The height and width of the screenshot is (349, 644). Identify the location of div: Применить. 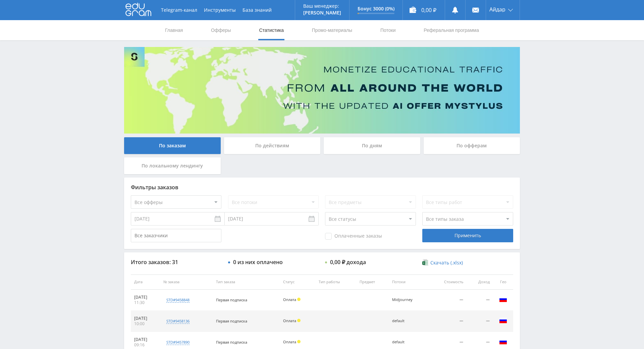
(467, 236).